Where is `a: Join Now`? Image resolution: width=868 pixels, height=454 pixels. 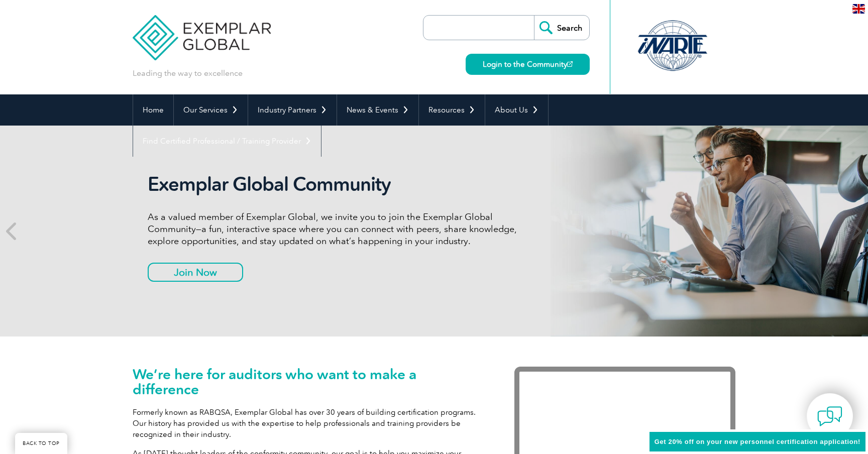 a: Join Now is located at coordinates (196, 272).